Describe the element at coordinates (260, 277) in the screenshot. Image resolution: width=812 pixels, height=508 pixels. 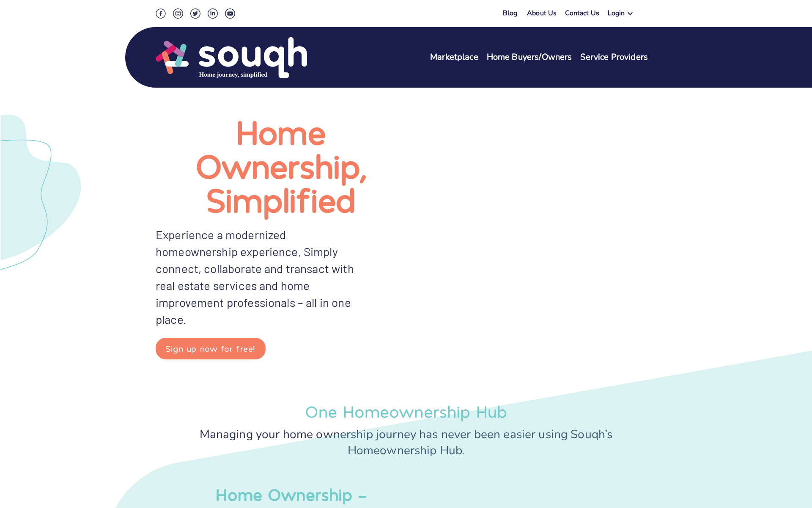
I see `div: Experience a modernized homeownership experience. Simply connect, collaborate and transact with r...` at that location.